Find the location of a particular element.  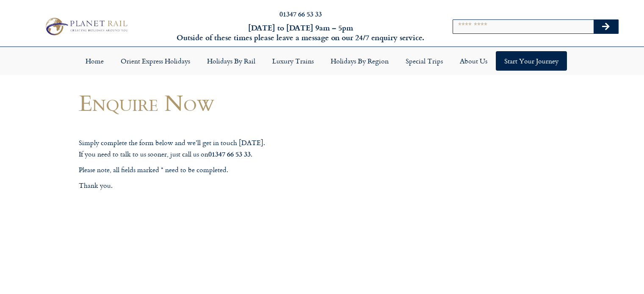

a: About Us is located at coordinates (473, 61).